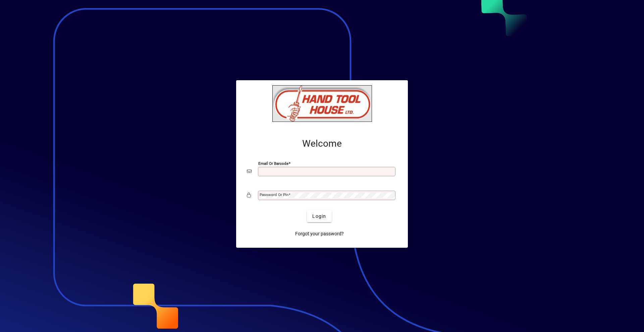  I want to click on mat-label: Email or Barcode, so click(273, 164).